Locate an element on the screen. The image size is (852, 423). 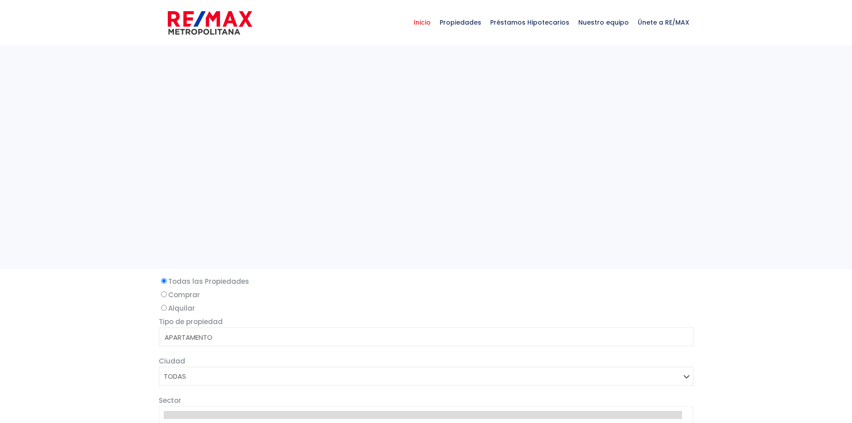
option: APARTAMENTO is located at coordinates (423, 337).